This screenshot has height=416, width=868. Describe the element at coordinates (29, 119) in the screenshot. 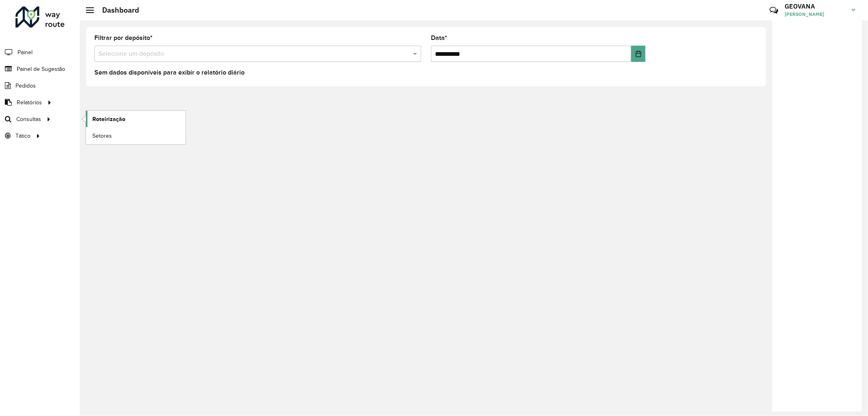

I see `span: Consultas` at that location.